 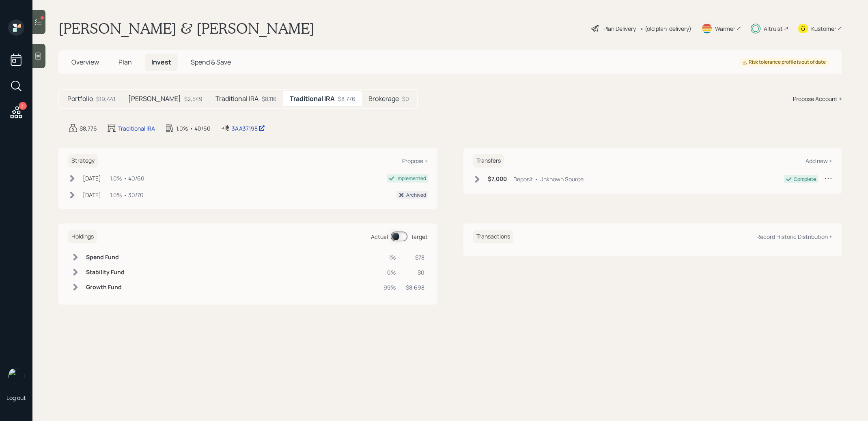 What do you see at coordinates (211, 62) in the screenshot?
I see `span: Spend & Save` at bounding box center [211, 62].